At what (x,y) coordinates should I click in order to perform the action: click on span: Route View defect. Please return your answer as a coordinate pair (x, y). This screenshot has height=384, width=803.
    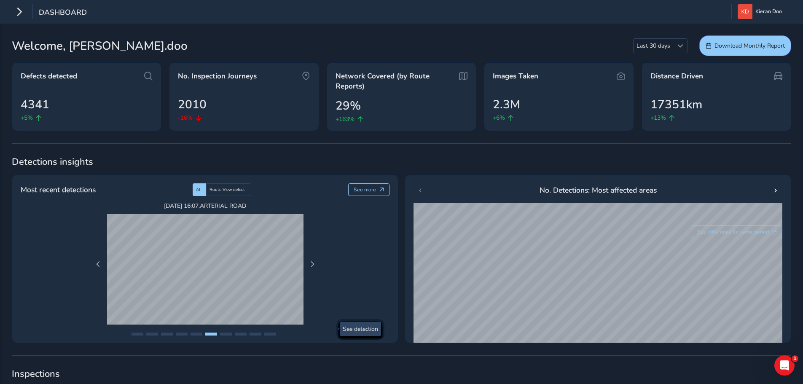
    Looking at the image, I should click on (227, 190).